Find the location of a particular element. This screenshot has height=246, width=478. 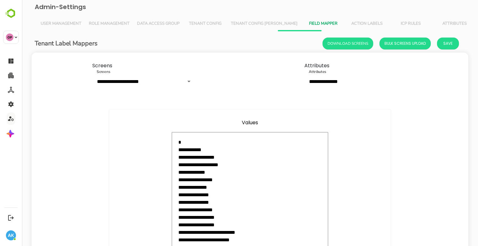

span: Attributes is located at coordinates (433, 24).